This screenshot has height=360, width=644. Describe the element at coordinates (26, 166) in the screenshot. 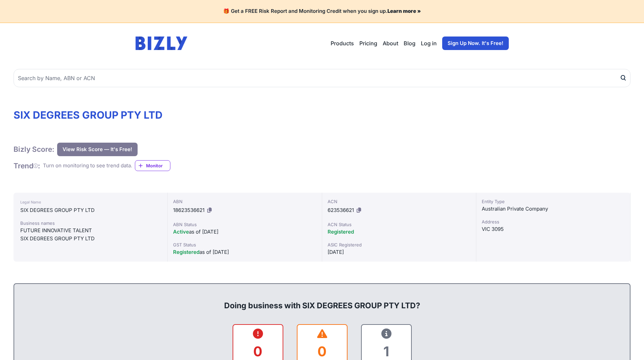

I see `h1: Trend :` at that location.